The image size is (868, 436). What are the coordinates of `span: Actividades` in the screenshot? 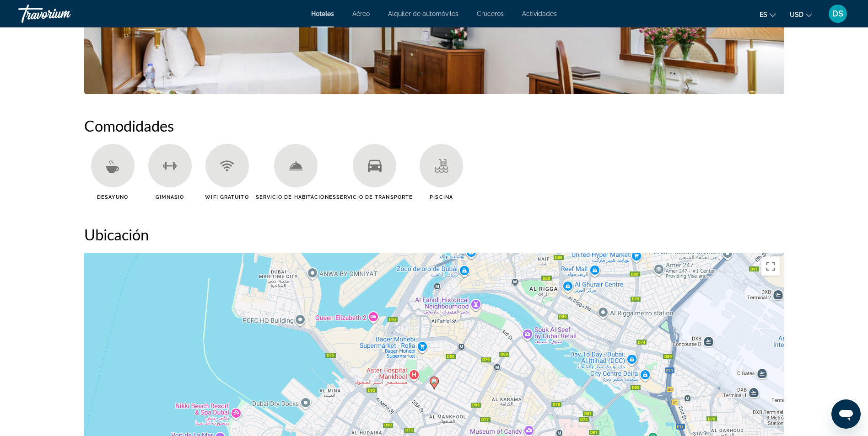 It's located at (540, 14).